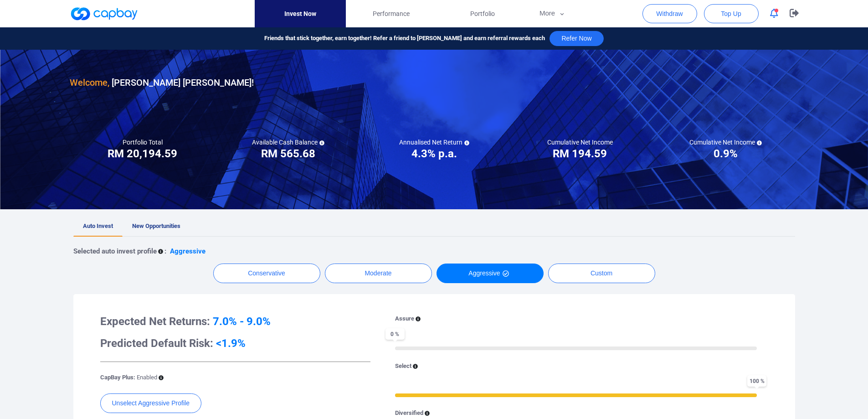 This screenshot has height=419, width=868. What do you see at coordinates (602, 274) in the screenshot?
I see `button: Custom` at bounding box center [602, 274].